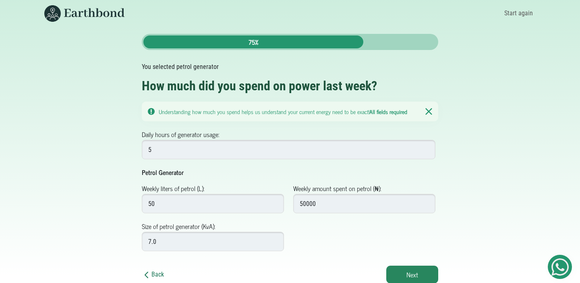 The height and width of the screenshot is (283, 580). What do you see at coordinates (560, 267) in the screenshot?
I see `img: Get Started On Earthbond Via Whatsapp` at bounding box center [560, 267].